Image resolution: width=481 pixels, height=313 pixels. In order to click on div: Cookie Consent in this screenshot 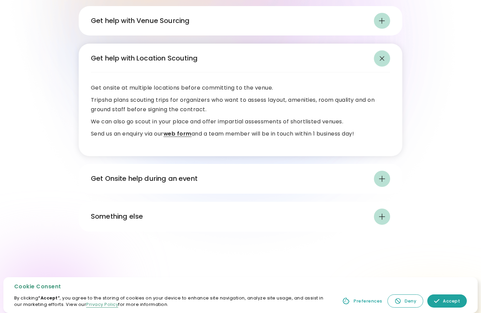, I will do `click(172, 286)`.